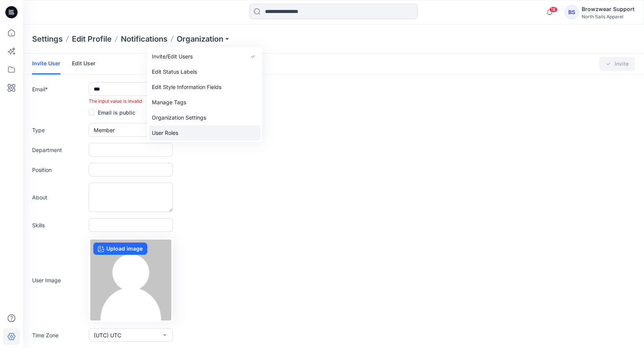  I want to click on div: Email is public, so click(112, 112).